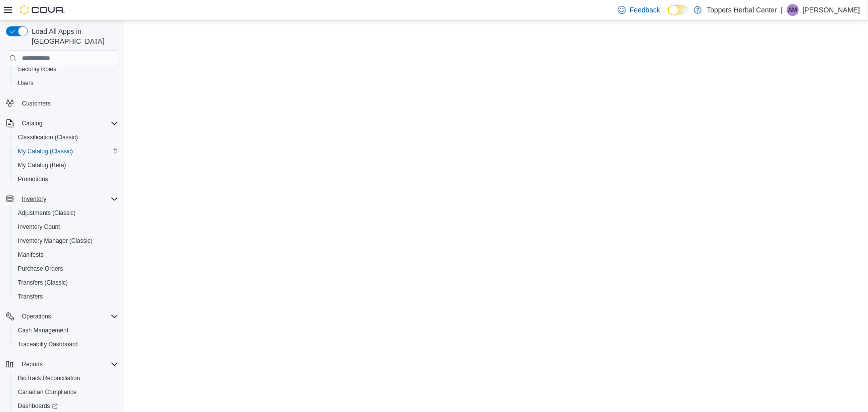 This screenshot has width=868, height=412. I want to click on a: Inventory Manager (Classic), so click(55, 241).